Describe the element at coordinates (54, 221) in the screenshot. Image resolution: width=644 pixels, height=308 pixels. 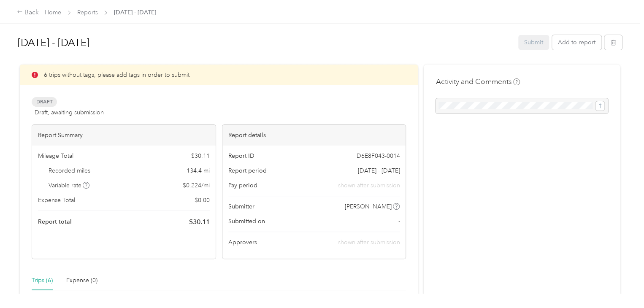
I see `span: Report total` at that location.